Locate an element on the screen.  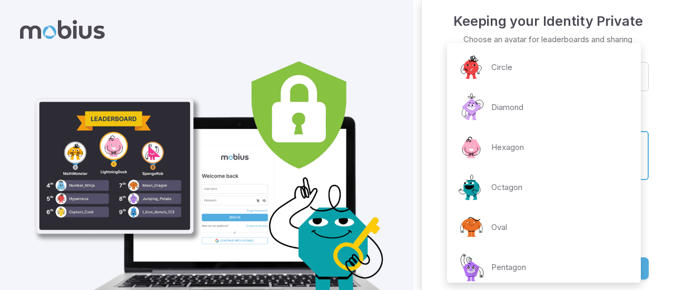
p: Diamond is located at coordinates (507, 107).